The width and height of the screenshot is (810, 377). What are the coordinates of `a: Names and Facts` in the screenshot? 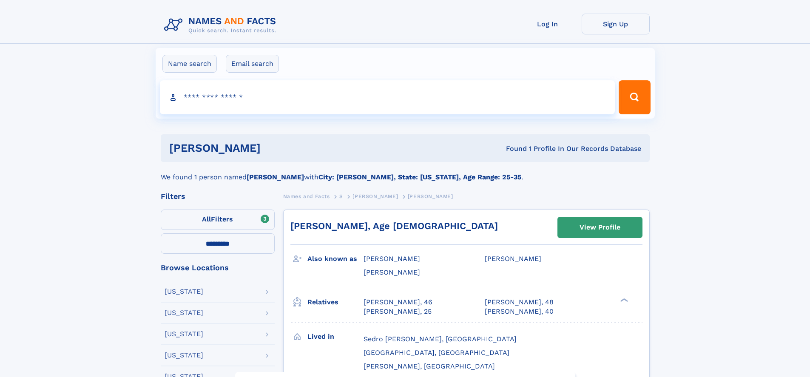 It's located at (307, 196).